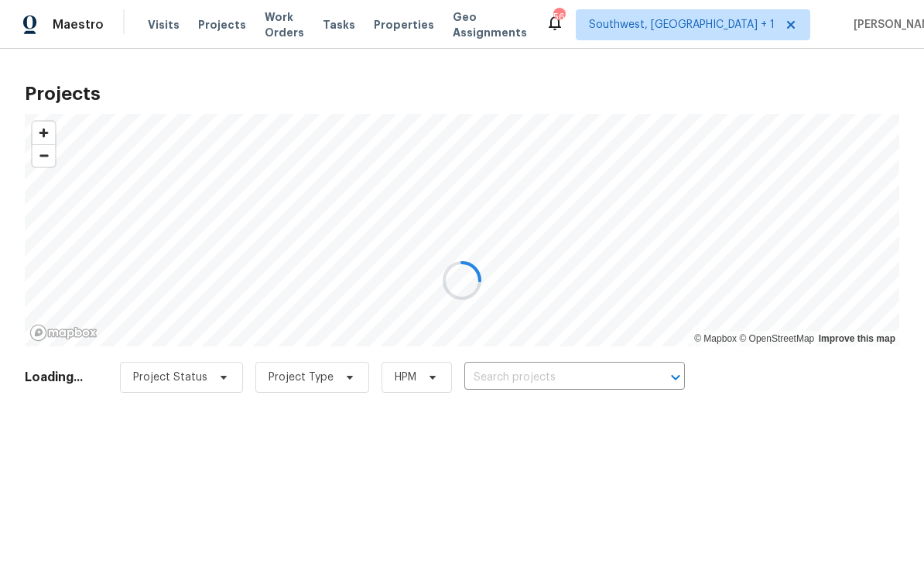 The width and height of the screenshot is (924, 561). What do you see at coordinates (44, 155) in the screenshot?
I see `button: Zoom out` at bounding box center [44, 155].